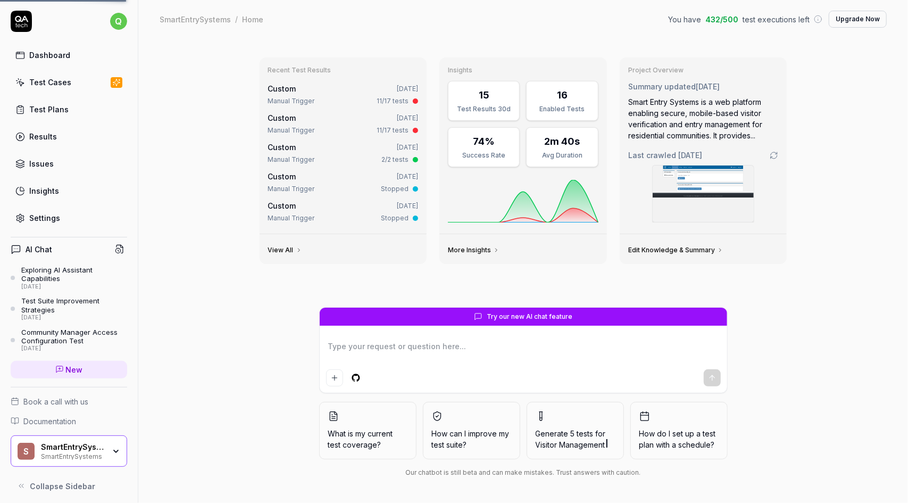 This screenshot has width=908, height=503. Describe the element at coordinates (523, 70) in the screenshot. I see `h3: Insights` at that location.